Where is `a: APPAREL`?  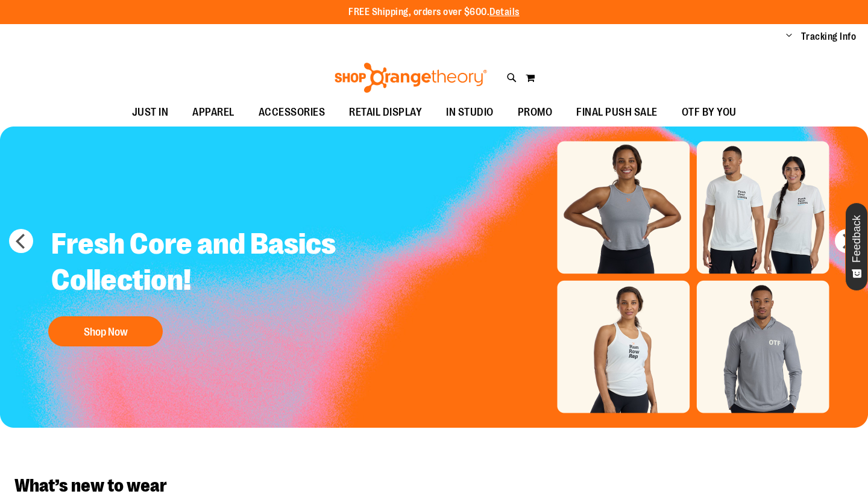 a: APPAREL is located at coordinates (213, 112).